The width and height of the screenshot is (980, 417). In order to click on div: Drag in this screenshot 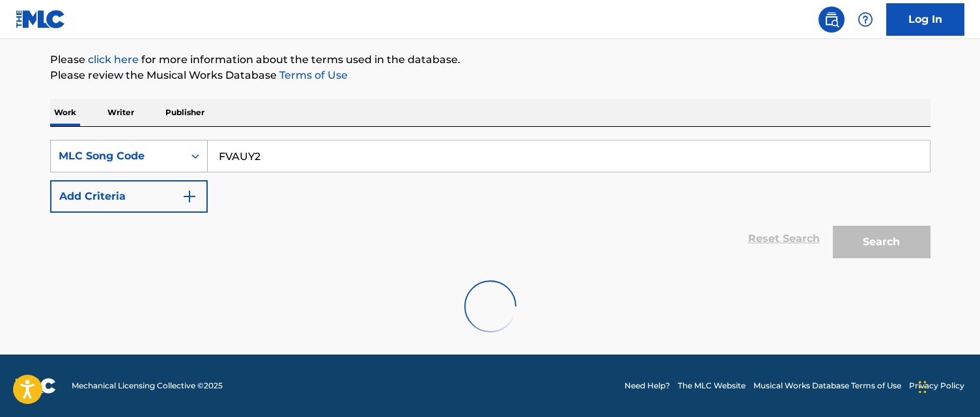, I will do `click(922, 388)`.